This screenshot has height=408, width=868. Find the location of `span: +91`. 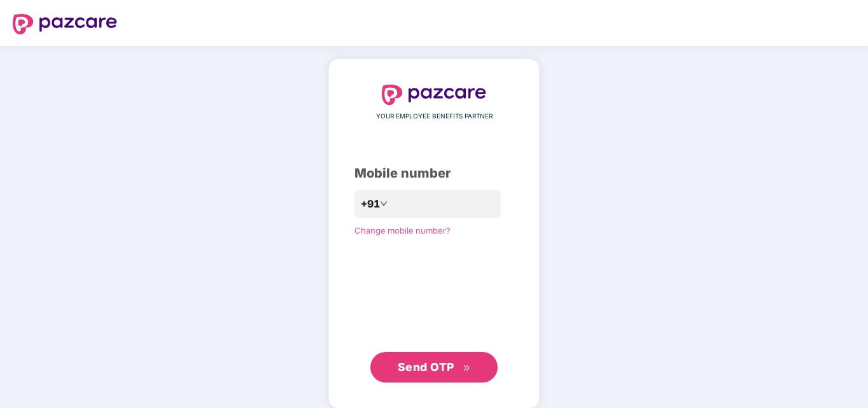

span: +91 is located at coordinates (371, 204).